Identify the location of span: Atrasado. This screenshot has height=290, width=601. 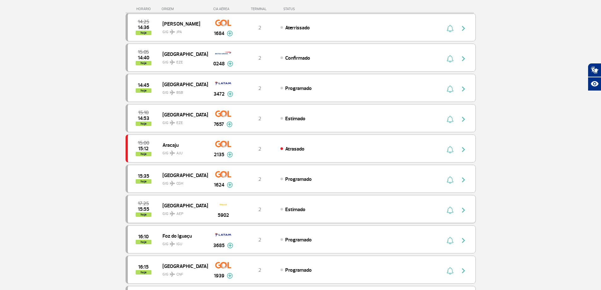
(295, 149).